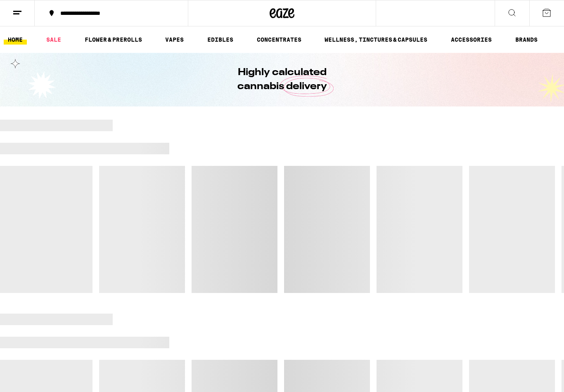  I want to click on a: EDIBLES, so click(220, 40).